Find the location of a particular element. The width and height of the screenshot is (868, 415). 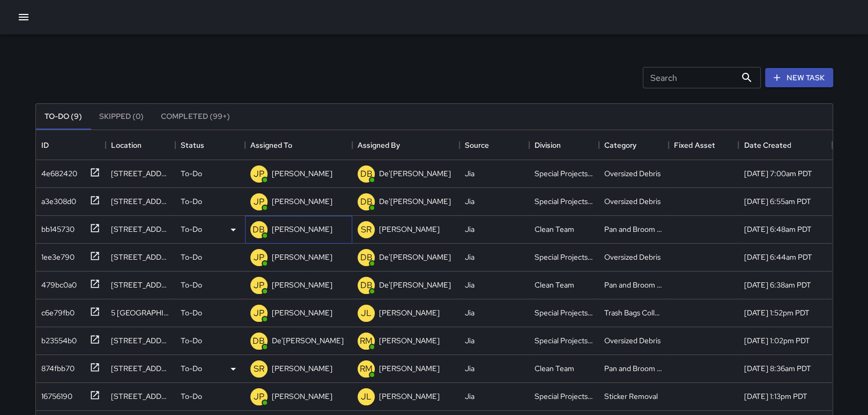

div: 124 Market Street is located at coordinates (141, 369).